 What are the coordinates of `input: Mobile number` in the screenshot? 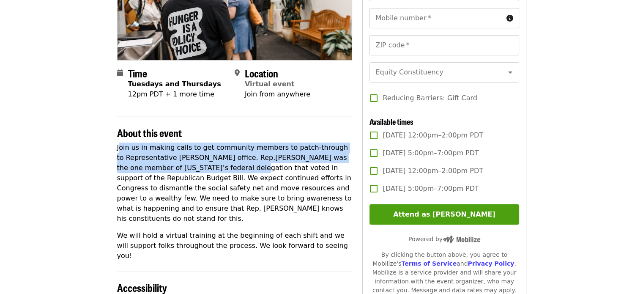 It's located at (436, 18).